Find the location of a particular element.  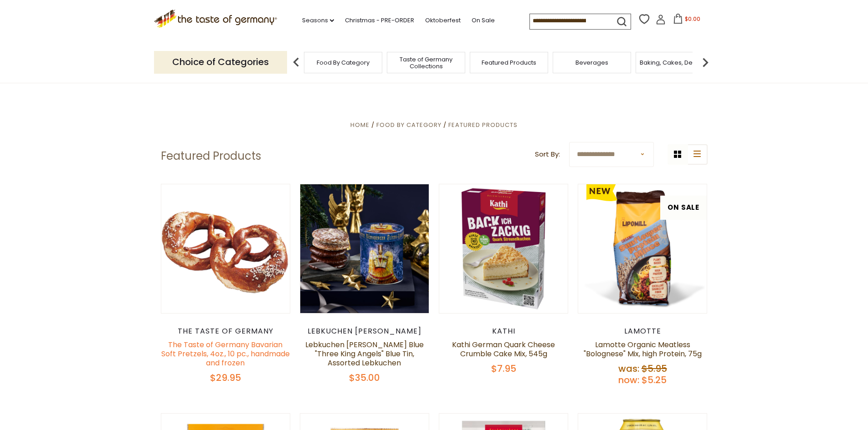

p: Choice of Categories is located at coordinates (221, 62).